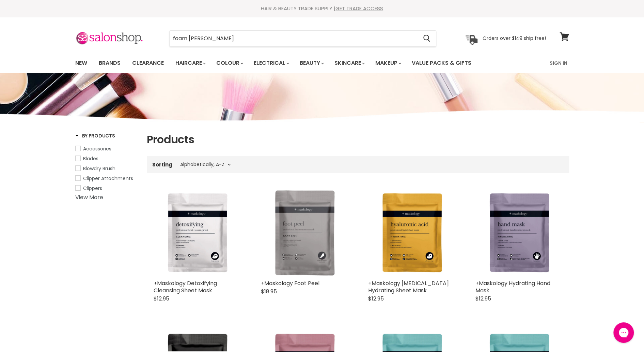 The width and height of the screenshot is (644, 352). Describe the element at coordinates (349, 63) in the screenshot. I see `a: Skincare` at that location.